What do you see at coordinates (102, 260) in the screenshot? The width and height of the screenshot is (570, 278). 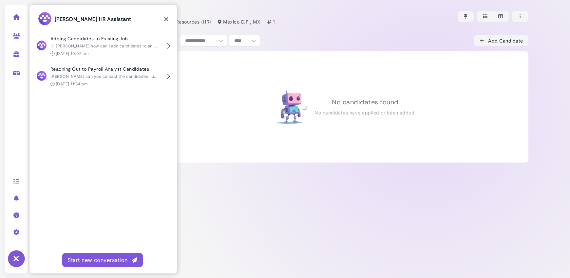 I see `div: Start new conversation` at bounding box center [102, 260].